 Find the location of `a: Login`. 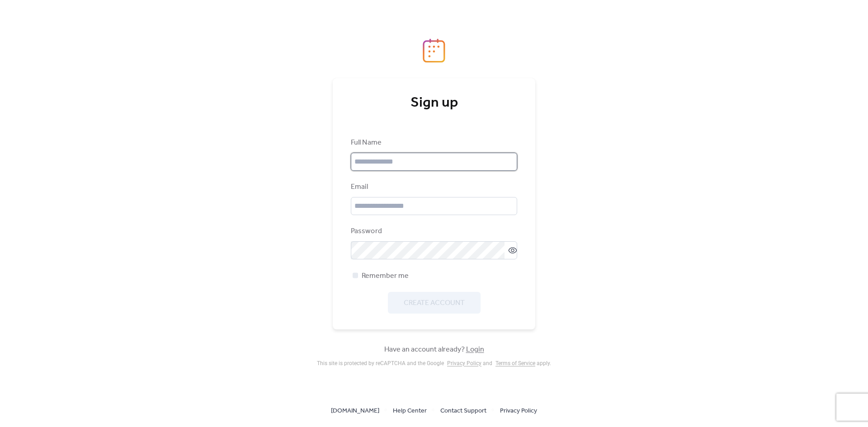

a: Login is located at coordinates (475, 350).